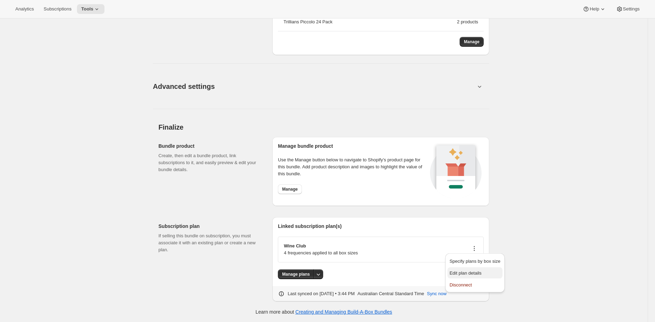 Image resolution: width=655 pixels, height=322 pixels. Describe the element at coordinates (210, 243) in the screenshot. I see `p: If selling this bundle on subscription, you must associate it with an existing plan or create a n...` at that location.